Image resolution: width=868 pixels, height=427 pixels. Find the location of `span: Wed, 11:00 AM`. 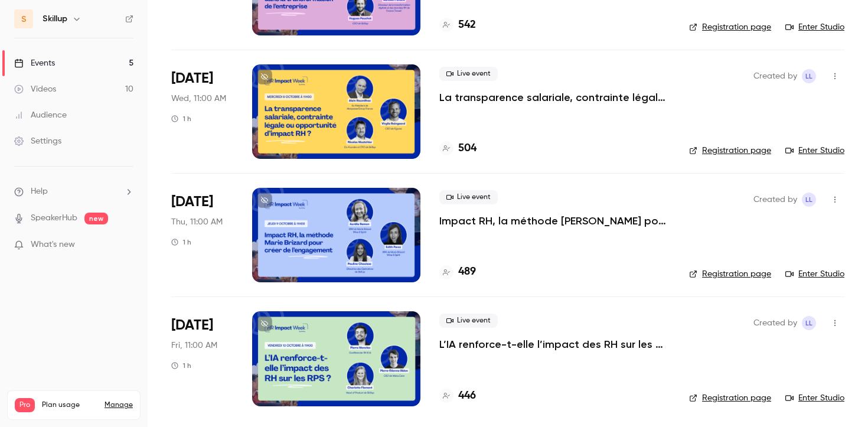

span: Wed, 11:00 AM is located at coordinates (198, 99).